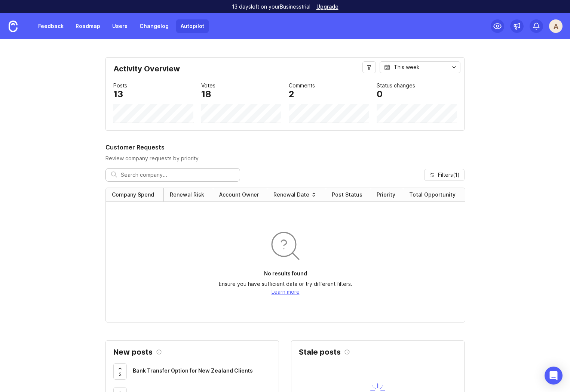 This screenshot has width=570, height=392. I want to click on span: ( 1 ), so click(456, 175).